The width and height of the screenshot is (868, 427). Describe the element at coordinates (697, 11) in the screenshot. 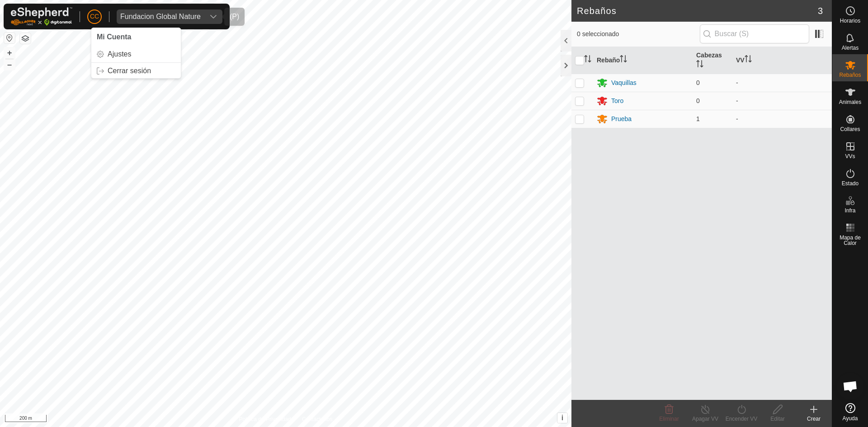

I see `h2: Rebaños` at that location.